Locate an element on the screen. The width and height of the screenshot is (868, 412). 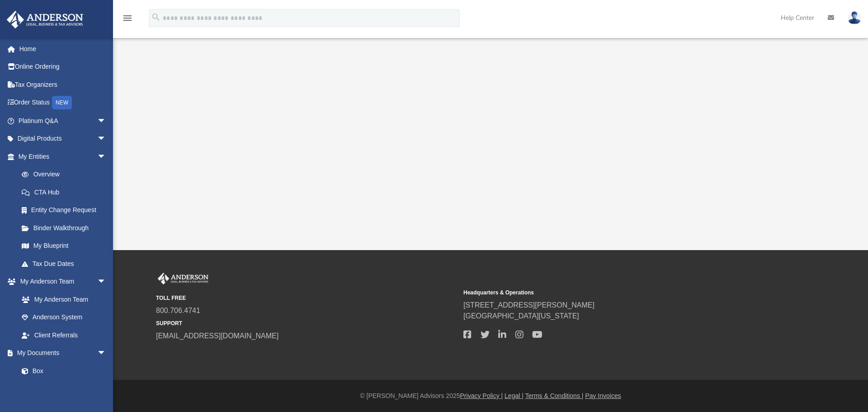
a: Home is located at coordinates (63, 49).